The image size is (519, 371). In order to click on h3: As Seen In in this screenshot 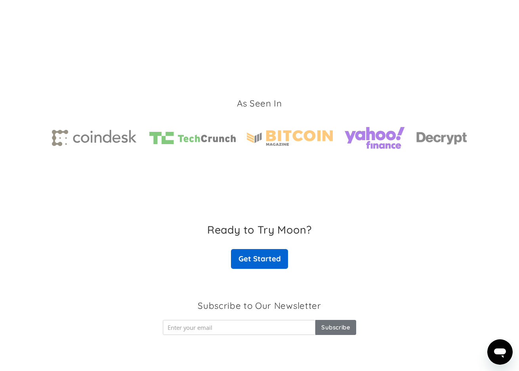, I will do `click(260, 103)`.